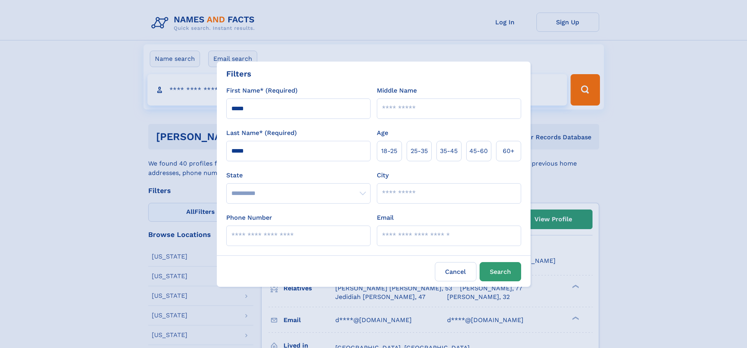 The image size is (747, 348). What do you see at coordinates (239, 74) in the screenshot?
I see `div: Filters` at bounding box center [239, 74].